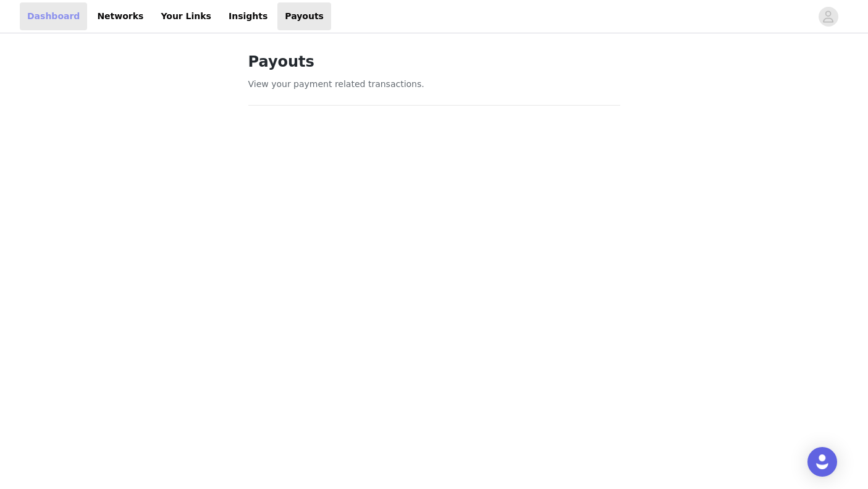 The height and width of the screenshot is (489, 868). Describe the element at coordinates (248, 16) in the screenshot. I see `a: Insights` at that location.